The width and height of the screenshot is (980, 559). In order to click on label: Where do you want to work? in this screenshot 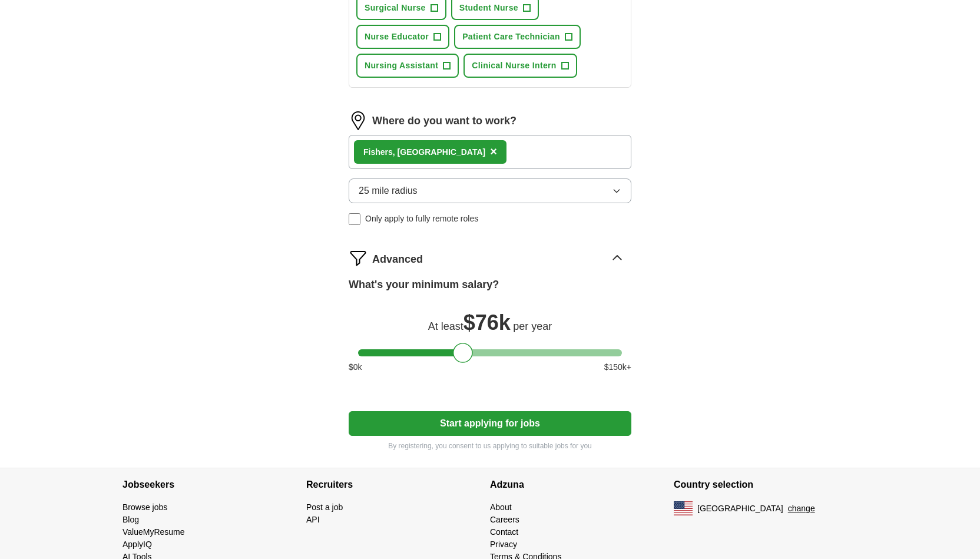, I will do `click(444, 121)`.